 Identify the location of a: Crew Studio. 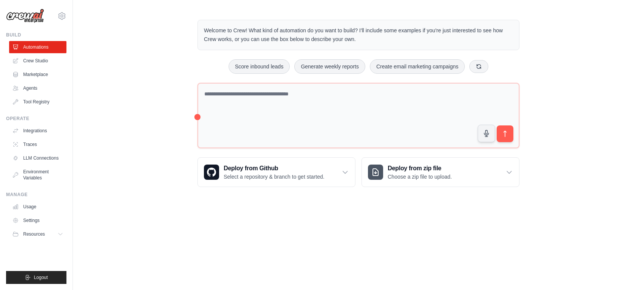
(38, 61).